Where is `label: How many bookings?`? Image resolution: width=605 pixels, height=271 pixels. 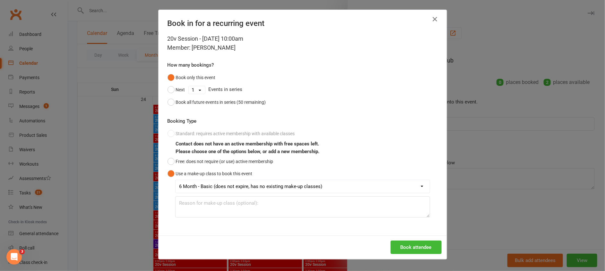 label: How many bookings? is located at coordinates (191, 65).